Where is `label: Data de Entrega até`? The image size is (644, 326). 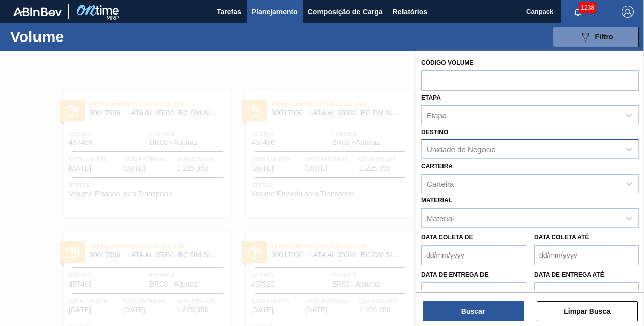
label: Data de Entrega até is located at coordinates (569, 275).